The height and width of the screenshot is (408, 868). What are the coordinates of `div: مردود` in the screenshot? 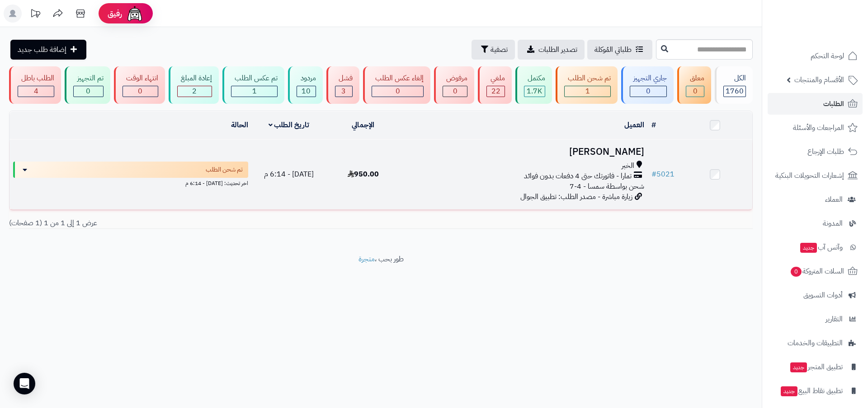 It's located at (306, 78).